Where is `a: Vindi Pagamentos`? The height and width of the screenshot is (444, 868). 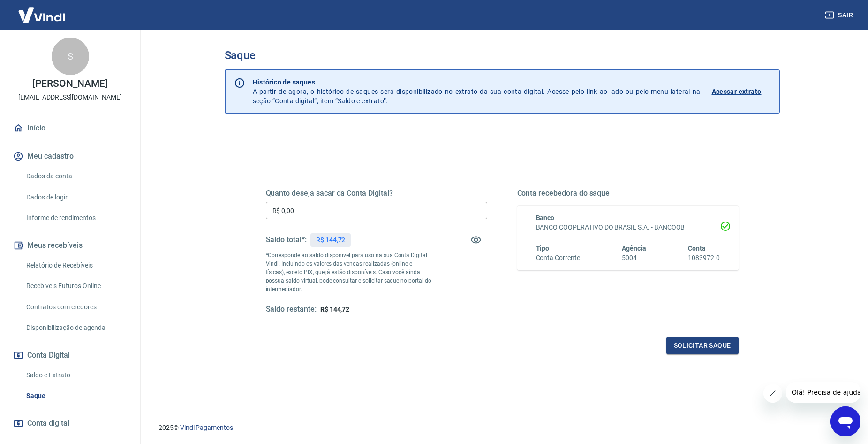 a: Vindi Pagamentos is located at coordinates (206, 427).